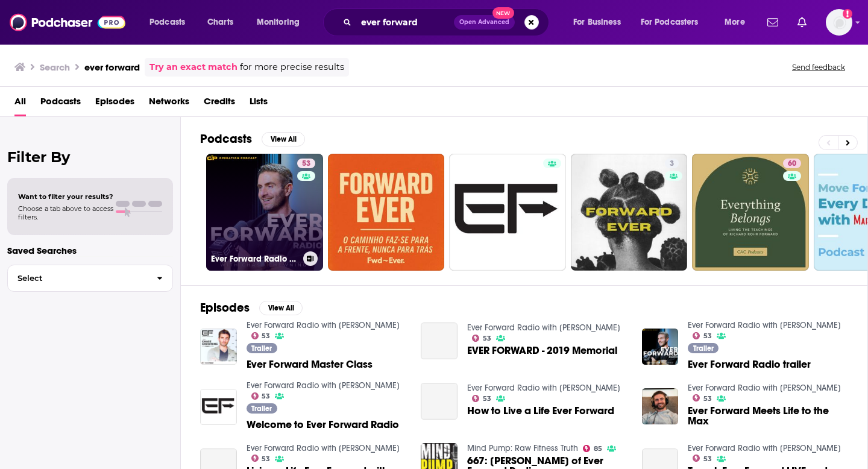 This screenshot has width=868, height=469. Describe the element at coordinates (503, 13) in the screenshot. I see `span: New` at that location.